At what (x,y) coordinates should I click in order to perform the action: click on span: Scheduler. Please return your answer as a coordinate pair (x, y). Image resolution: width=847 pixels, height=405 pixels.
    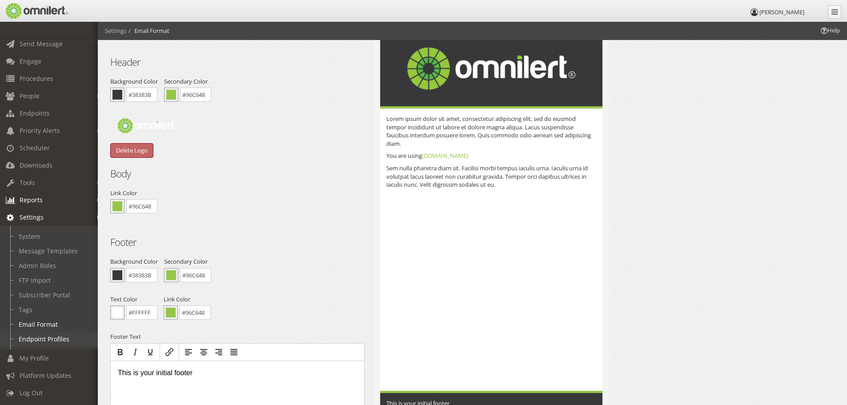
    Looking at the image, I should click on (35, 148).